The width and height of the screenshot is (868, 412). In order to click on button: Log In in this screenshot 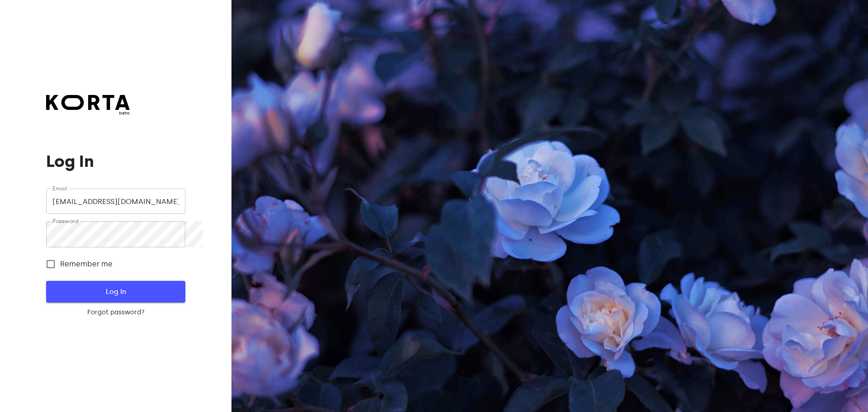, I will do `click(115, 292)`.